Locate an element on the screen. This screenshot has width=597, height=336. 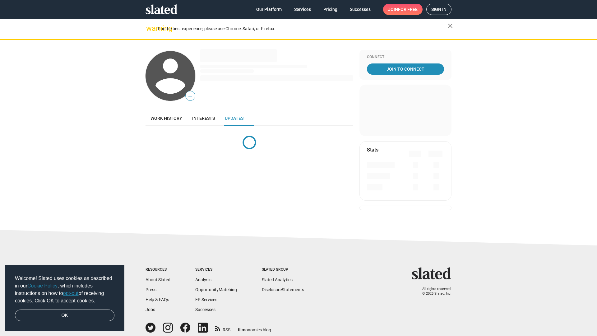
a: RSS is located at coordinates (223, 328).